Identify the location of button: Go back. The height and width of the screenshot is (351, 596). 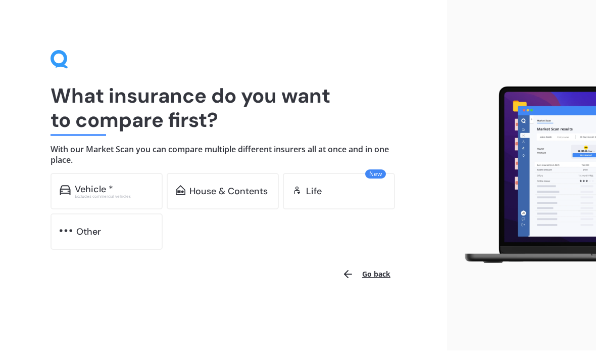
(366, 274).